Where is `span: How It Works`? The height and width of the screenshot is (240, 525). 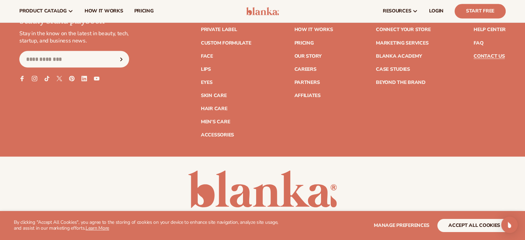 span: How It Works is located at coordinates (104, 11).